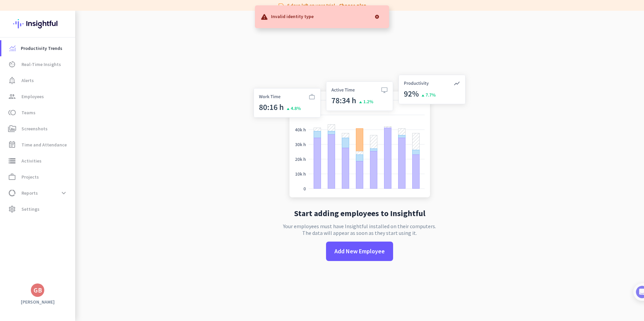 This screenshot has width=644, height=321. I want to click on a: storageActivities, so click(38, 161).